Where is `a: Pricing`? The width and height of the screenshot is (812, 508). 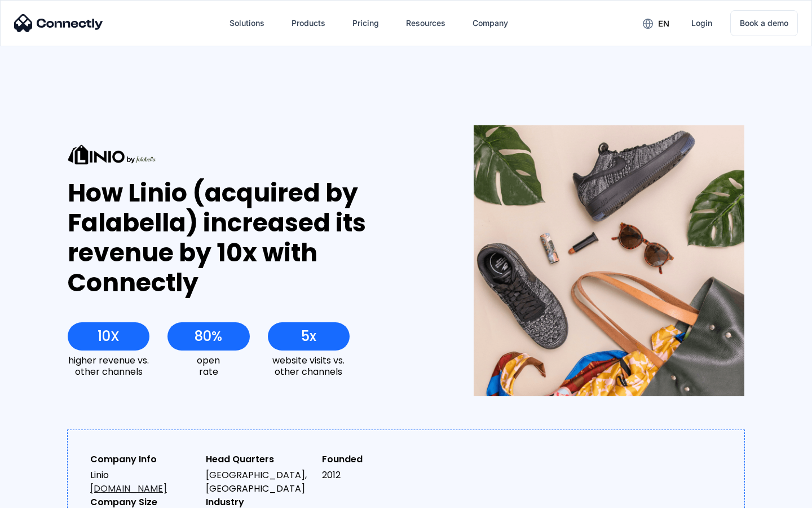
a: Pricing is located at coordinates (365, 23).